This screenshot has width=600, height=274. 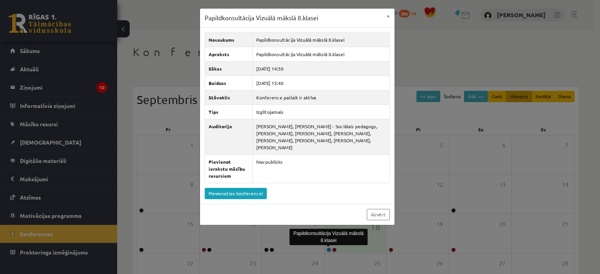 What do you see at coordinates (328, 237) in the screenshot?
I see `div: Papildkonsultācija Vizuālā mākslā 8.klasei` at bounding box center [328, 237].